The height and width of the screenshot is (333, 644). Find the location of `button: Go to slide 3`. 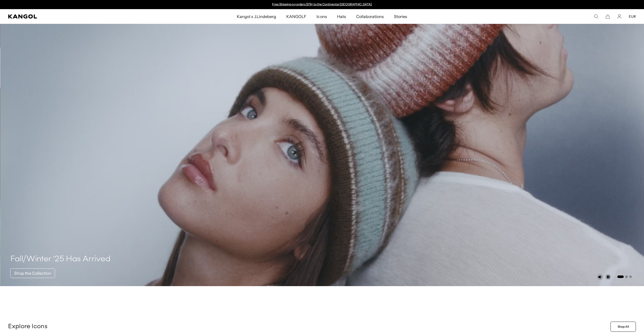

button: Go to slide 3 is located at coordinates (630, 277).